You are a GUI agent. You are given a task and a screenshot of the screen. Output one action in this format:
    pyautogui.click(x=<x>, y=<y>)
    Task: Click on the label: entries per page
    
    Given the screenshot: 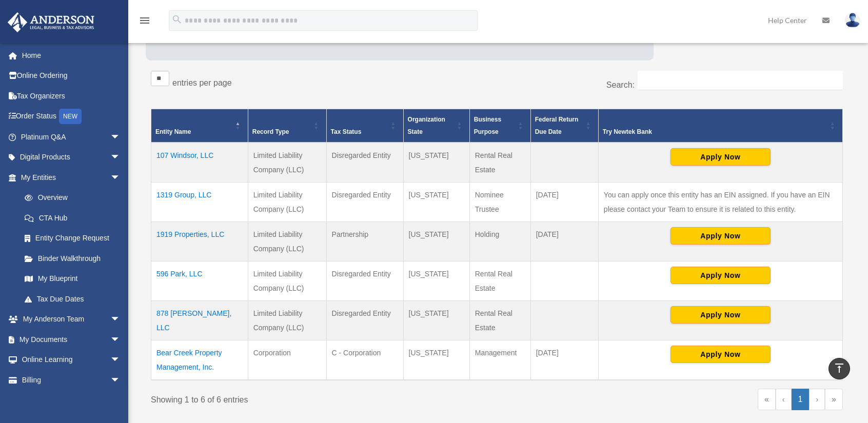 What is the action you would take?
    pyautogui.click(x=202, y=83)
    